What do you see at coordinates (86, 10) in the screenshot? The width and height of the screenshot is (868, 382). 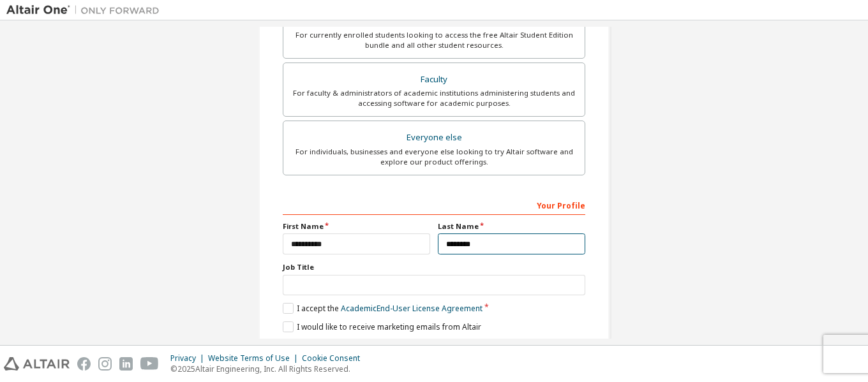 I see `img: Altair One` at bounding box center [86, 10].